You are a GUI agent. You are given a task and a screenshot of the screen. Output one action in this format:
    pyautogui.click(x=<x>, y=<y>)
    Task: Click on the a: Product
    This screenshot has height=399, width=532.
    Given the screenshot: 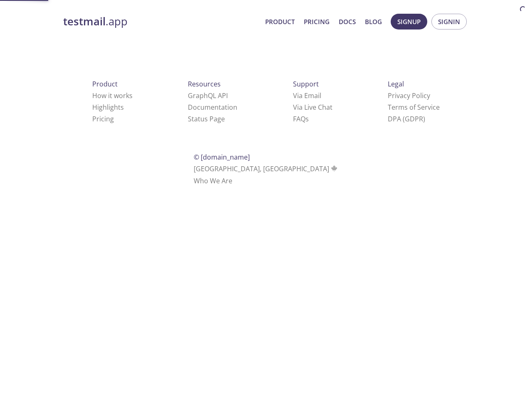 What is the action you would take?
    pyautogui.click(x=280, y=22)
    